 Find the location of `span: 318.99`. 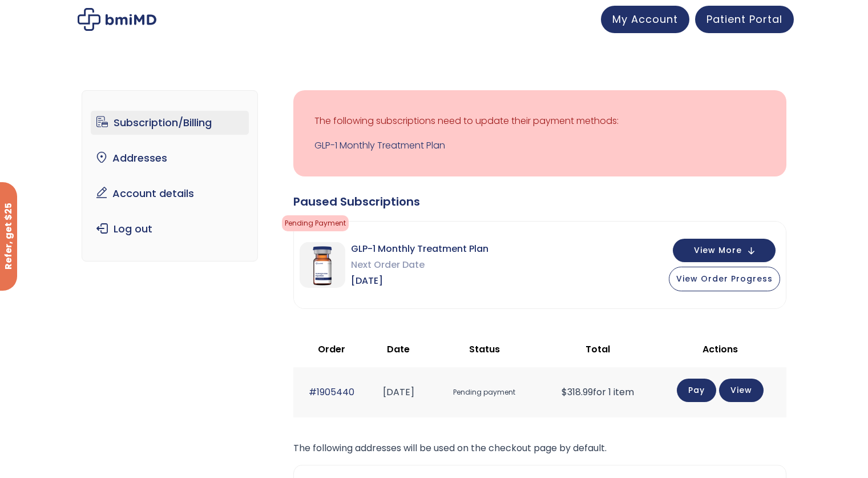

span: 318.99 is located at coordinates (577, 391).